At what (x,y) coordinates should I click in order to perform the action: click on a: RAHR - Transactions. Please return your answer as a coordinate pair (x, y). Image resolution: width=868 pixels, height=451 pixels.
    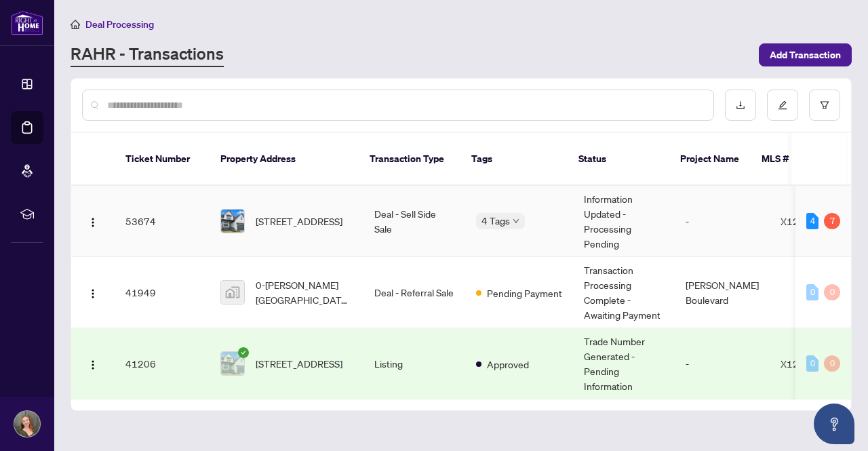
    Looking at the image, I should click on (148, 55).